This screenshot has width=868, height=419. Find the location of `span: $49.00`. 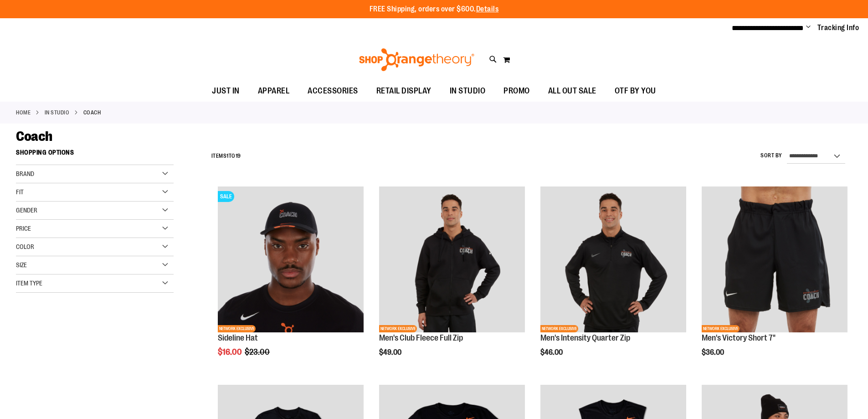

span: $49.00 is located at coordinates (391, 353).